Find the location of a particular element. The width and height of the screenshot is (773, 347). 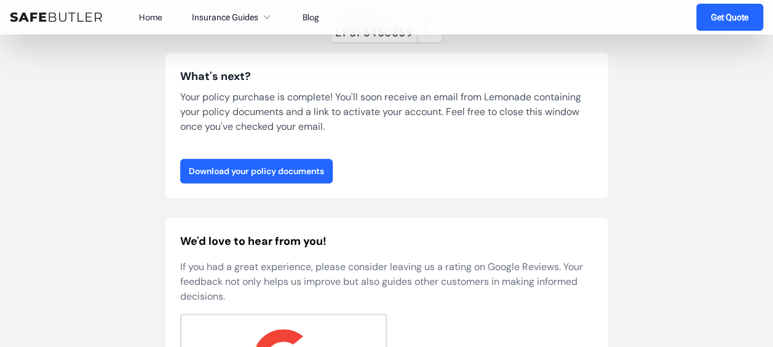

a: Home is located at coordinates (151, 17).